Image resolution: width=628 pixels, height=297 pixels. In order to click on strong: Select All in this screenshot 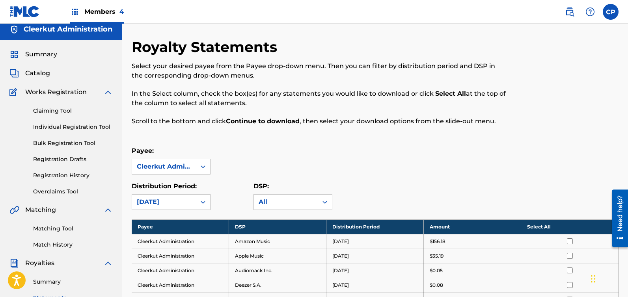, I will do `click(451, 93)`.